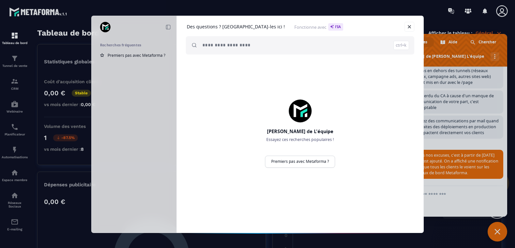 The width and height of the screenshot is (515, 248). What do you see at coordinates (319, 27) in the screenshot?
I see `span: Fonctionne avec` at bounding box center [319, 27].